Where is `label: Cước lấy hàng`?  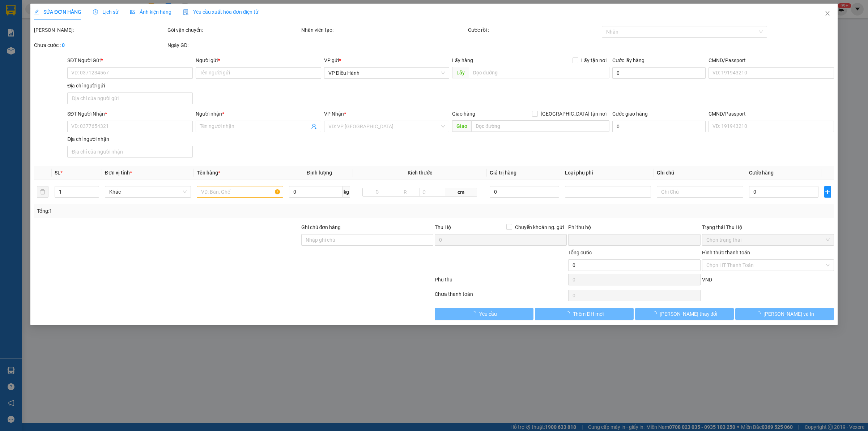 label: Cước lấy hàng is located at coordinates (628, 60).